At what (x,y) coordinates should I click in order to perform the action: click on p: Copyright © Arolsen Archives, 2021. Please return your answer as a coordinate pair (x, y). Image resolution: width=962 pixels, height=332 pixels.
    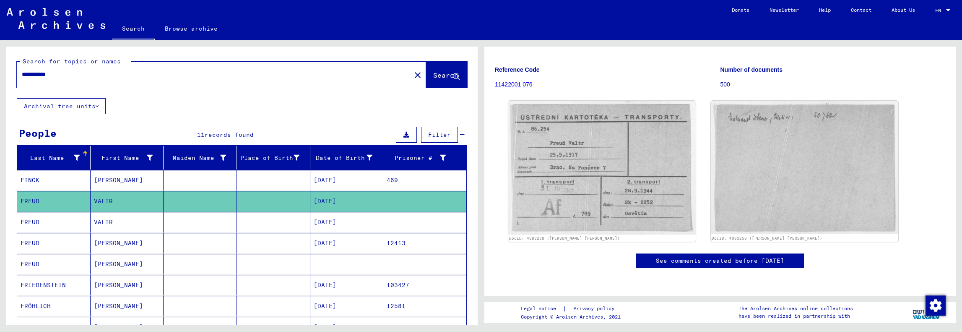
    Looking at the image, I should click on (572, 317).